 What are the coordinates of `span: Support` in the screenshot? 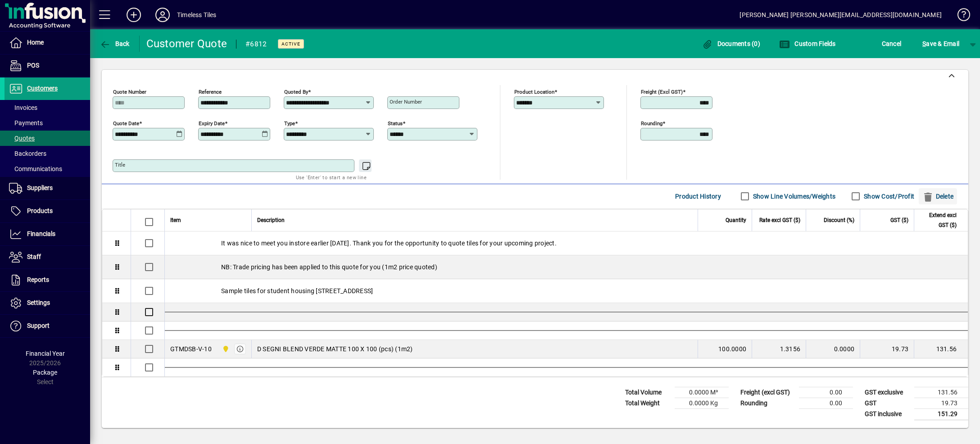 It's located at (38, 326).